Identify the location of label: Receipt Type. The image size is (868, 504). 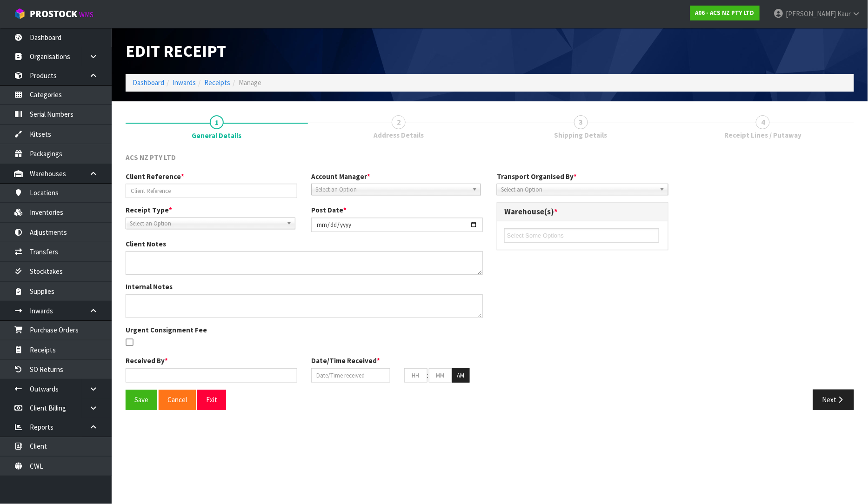
(149, 210).